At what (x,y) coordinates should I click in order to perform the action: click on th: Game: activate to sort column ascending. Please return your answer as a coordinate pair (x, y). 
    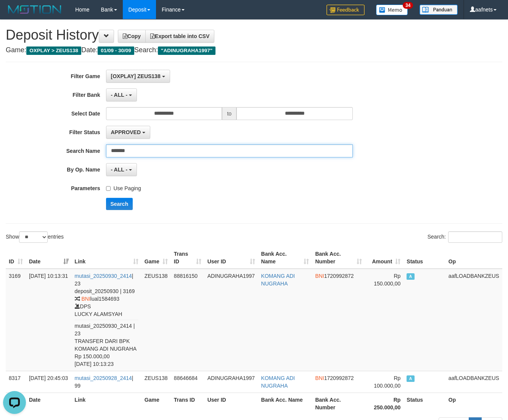
    Looking at the image, I should click on (156, 257).